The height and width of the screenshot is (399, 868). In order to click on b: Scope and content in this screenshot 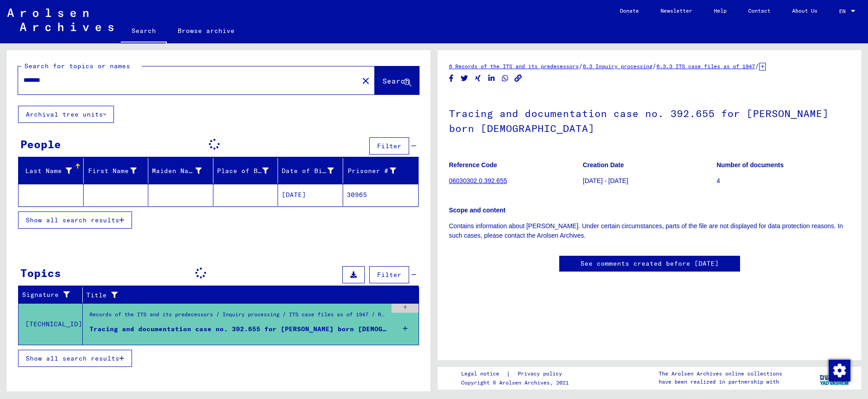, I will do `click(477, 211)`.